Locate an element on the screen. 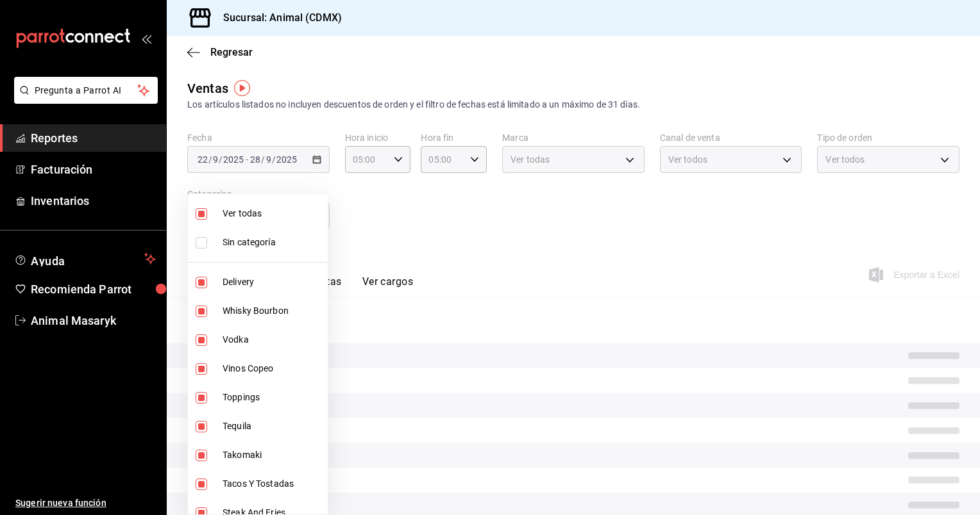 The width and height of the screenshot is (980, 515). span: Delivery is located at coordinates (273, 282).